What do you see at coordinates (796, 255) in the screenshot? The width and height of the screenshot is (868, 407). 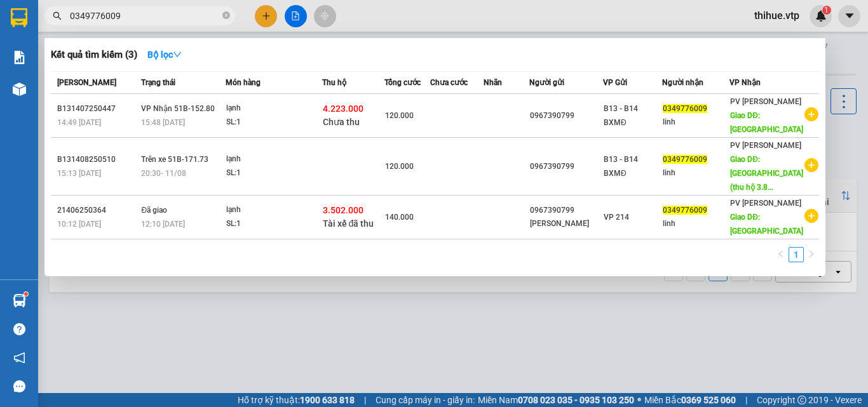 I see `li: 1` at bounding box center [796, 255].